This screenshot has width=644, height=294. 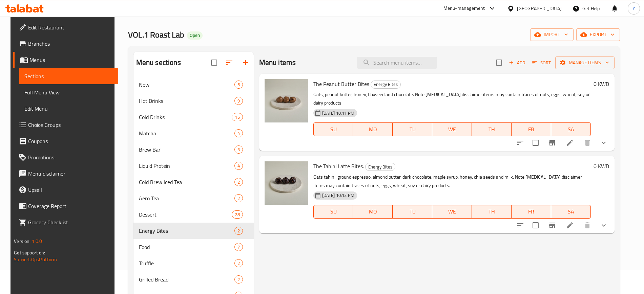 What do you see at coordinates (70, 190) in the screenshot?
I see `span: Upsell` at bounding box center [70, 190].